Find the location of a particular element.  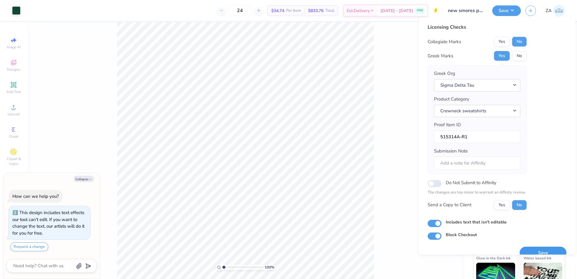

label: Product Category is located at coordinates (451, 99).